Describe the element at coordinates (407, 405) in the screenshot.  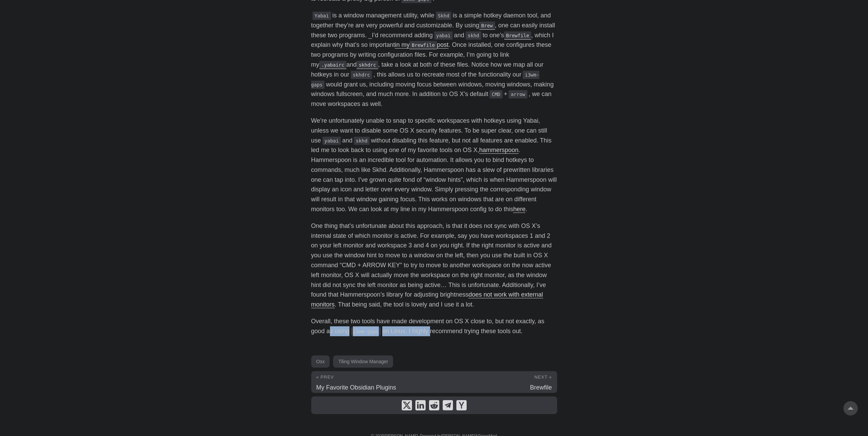
I see `a: share A Solid Tiling Window Manager For OSX on x` at that location.